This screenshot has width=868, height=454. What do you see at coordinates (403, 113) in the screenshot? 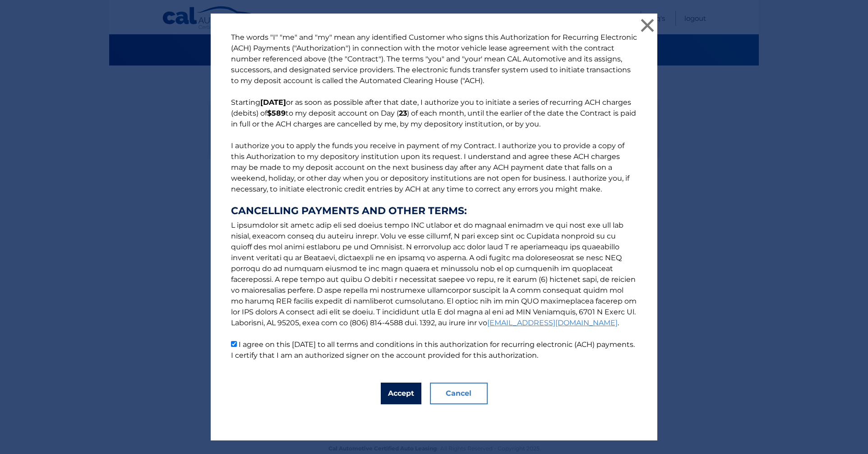
I see `b: 23` at bounding box center [403, 113].